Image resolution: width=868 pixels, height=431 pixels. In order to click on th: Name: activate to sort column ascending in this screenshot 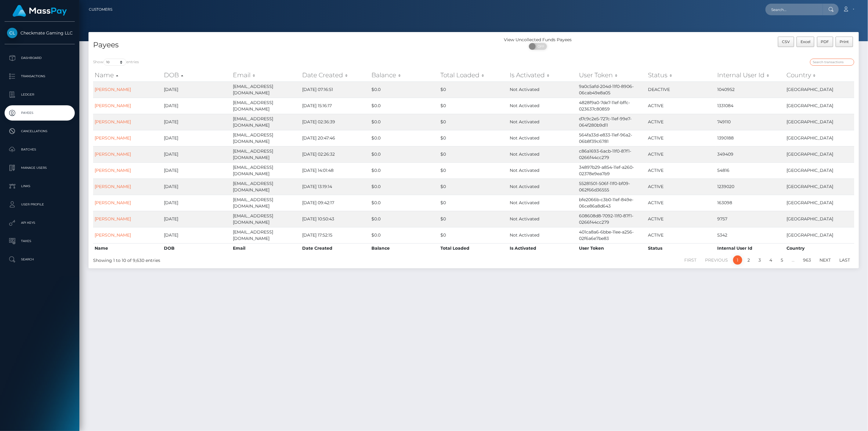, I will do `click(128, 75)`.